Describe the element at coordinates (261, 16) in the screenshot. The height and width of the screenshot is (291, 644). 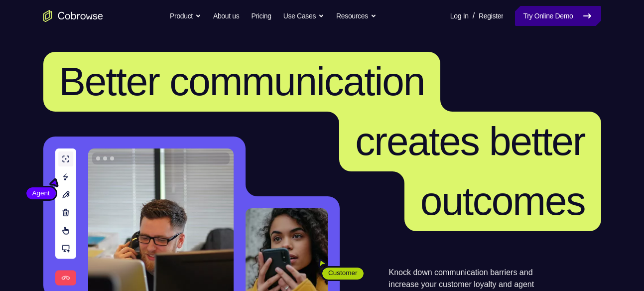
I see `a: Pricing` at that location.